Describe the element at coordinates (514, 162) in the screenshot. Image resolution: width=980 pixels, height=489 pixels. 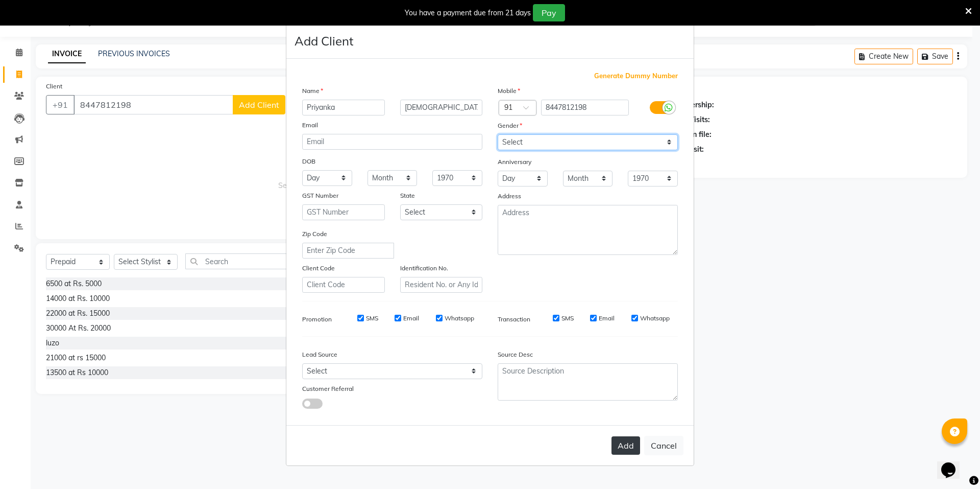
I see `label: Anniversary` at that location.